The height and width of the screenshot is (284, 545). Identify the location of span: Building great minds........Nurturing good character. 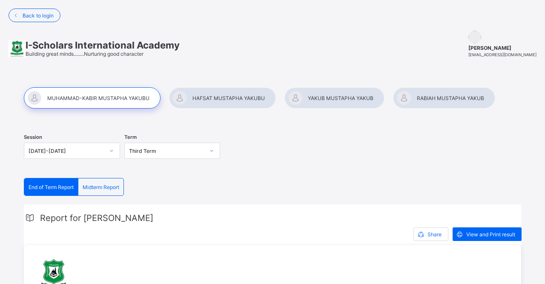
(84, 54).